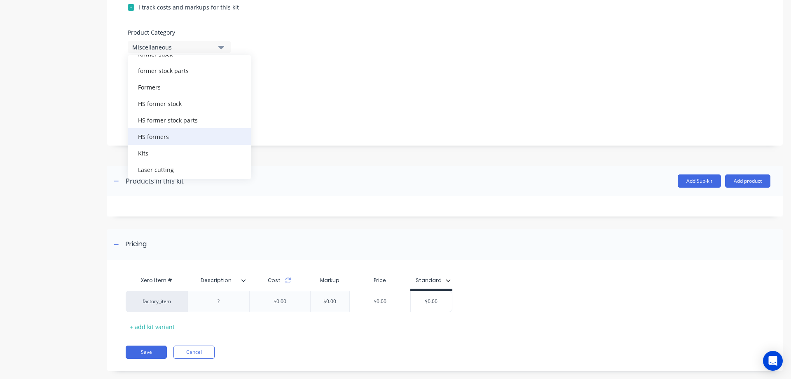 The height and width of the screenshot is (379, 791). What do you see at coordinates (194, 352) in the screenshot?
I see `button: Cancel` at bounding box center [194, 352].